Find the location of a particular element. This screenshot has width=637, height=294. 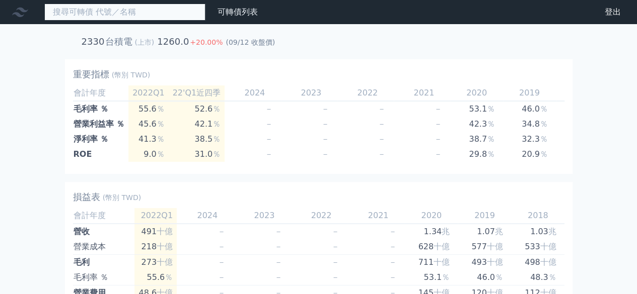

td: 32.3 is located at coordinates (529, 139).